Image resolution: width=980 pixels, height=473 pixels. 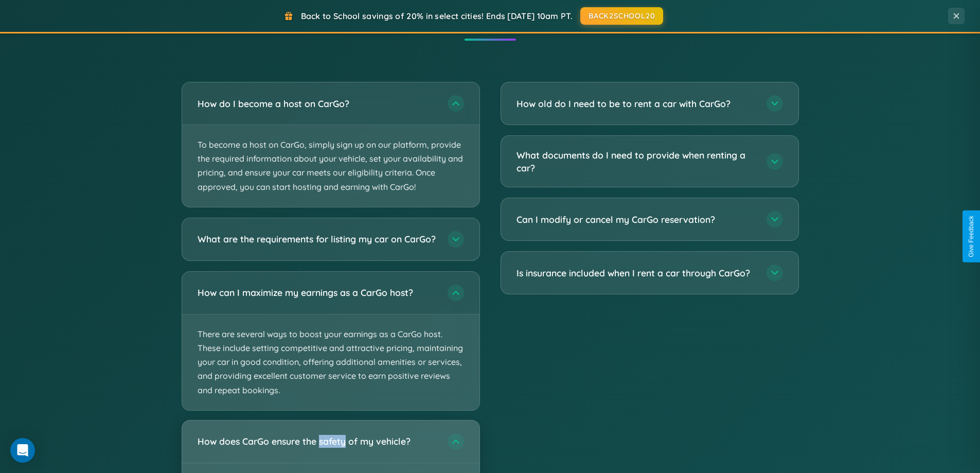 I want to click on h3: How old do I need to be to rent a car with CarGo?, so click(x=637, y=104).